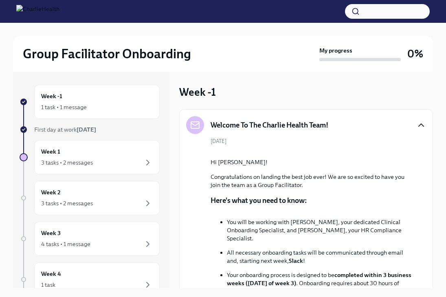 This screenshot has width=446, height=297. Describe the element at coordinates (51, 192) in the screenshot. I see `h6: Week 2` at that location.